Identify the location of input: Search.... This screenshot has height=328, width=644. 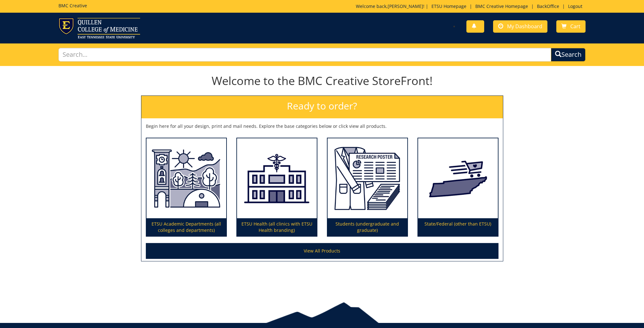
(305, 55).